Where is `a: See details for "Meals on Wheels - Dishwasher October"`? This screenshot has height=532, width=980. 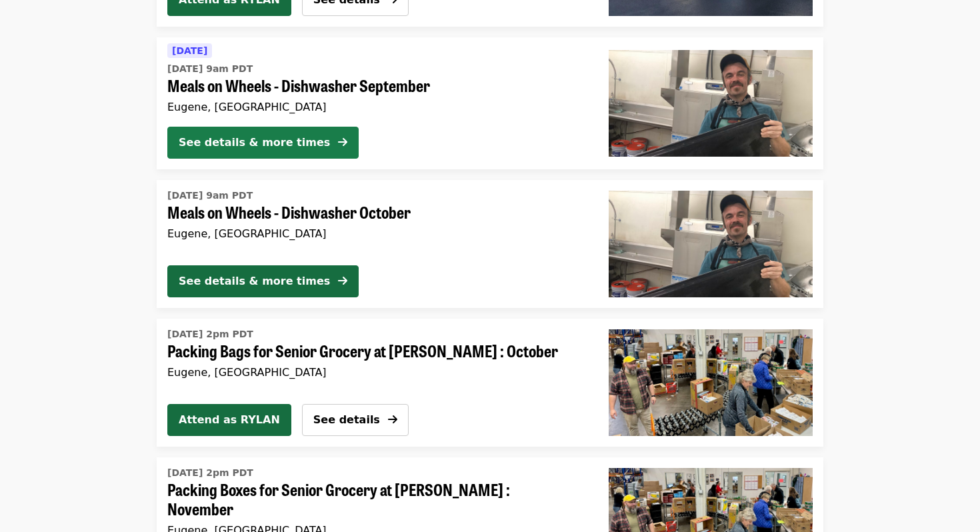
a: See details for "Meals on Wheels - Dishwasher October" is located at coordinates (490, 244).